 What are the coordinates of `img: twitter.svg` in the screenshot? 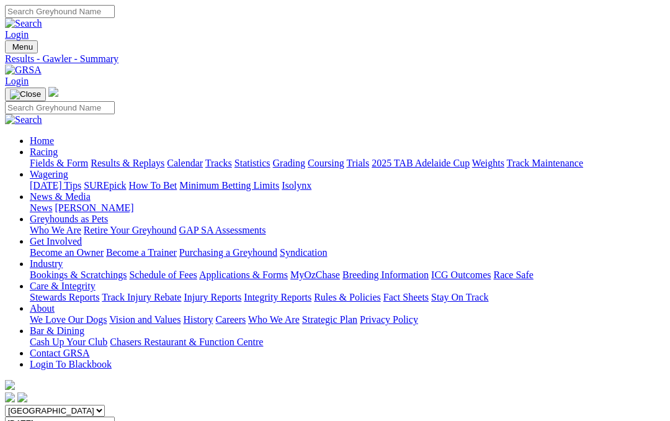 It's located at (22, 397).